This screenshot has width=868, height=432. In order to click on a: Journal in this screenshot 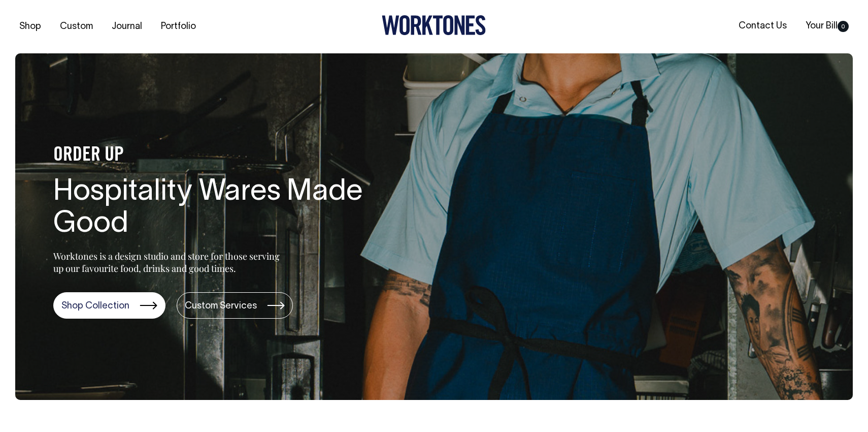, I will do `click(127, 27)`.